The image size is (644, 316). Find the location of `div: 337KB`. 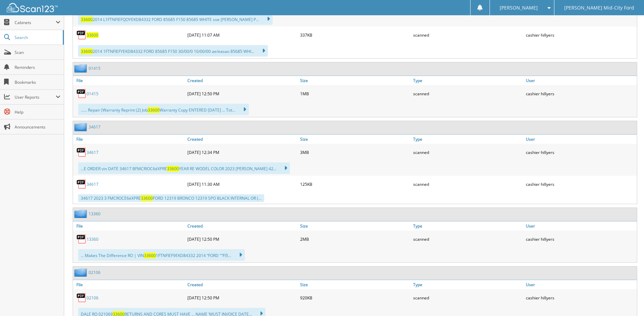

div: 337KB is located at coordinates (355, 35).